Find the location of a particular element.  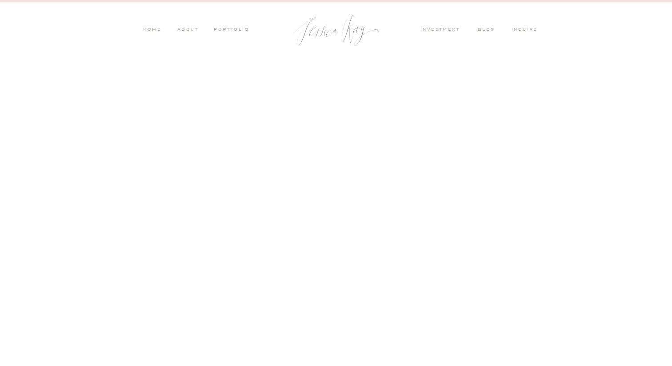

nav: ABOUT is located at coordinates (187, 30).